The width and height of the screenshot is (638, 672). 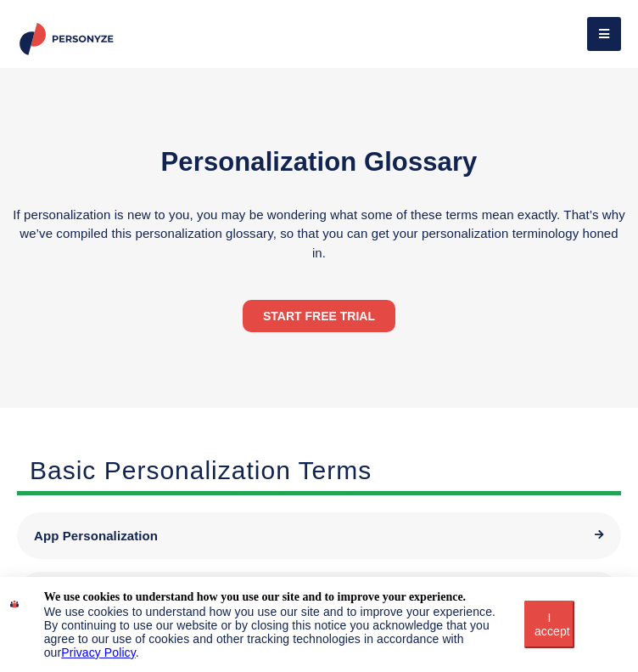 What do you see at coordinates (255, 597) in the screenshot?
I see `div: We use cookies to understand how you use our site and to improve your experience.` at bounding box center [255, 597].